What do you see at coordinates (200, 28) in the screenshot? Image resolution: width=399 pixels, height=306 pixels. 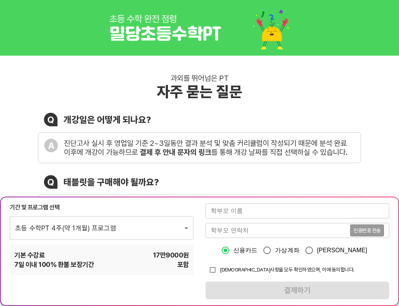 I see `img: 1` at bounding box center [200, 28].